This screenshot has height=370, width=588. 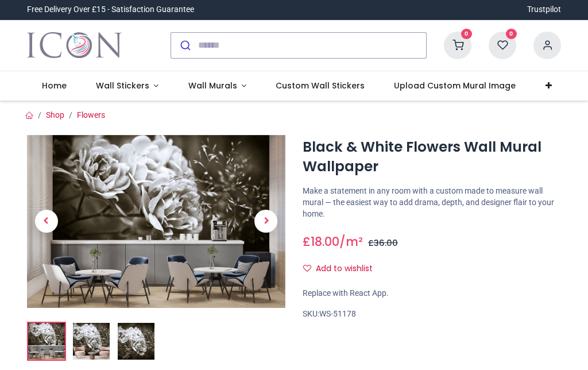 I want to click on a: Wall Murals, so click(x=217, y=86).